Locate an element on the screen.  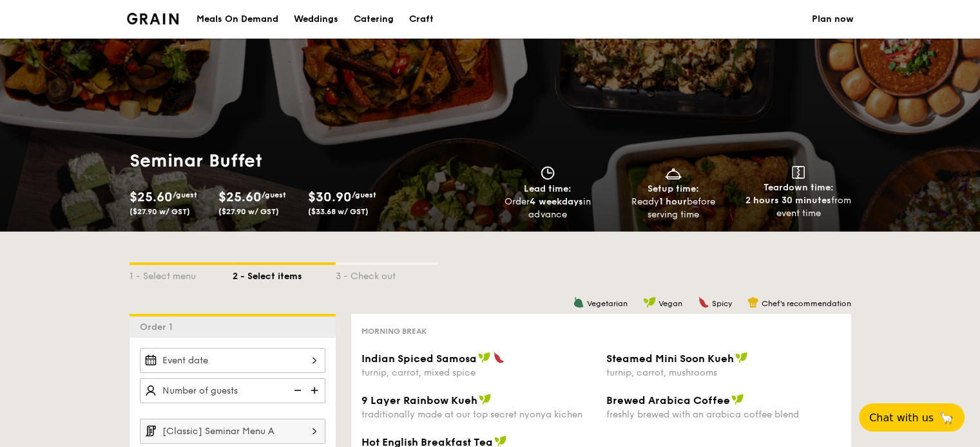
h1: Seminar Buffet is located at coordinates (258, 161).